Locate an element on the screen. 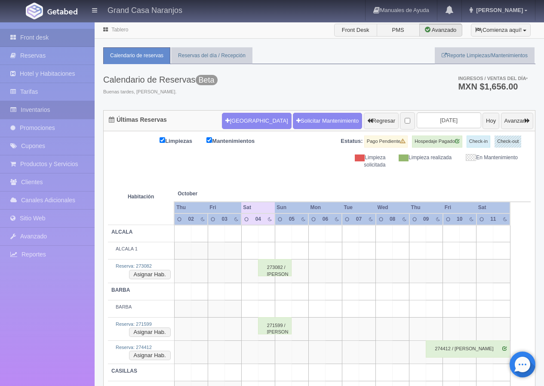 This screenshot has width=544, height=386. div: 04 is located at coordinates (258, 219).